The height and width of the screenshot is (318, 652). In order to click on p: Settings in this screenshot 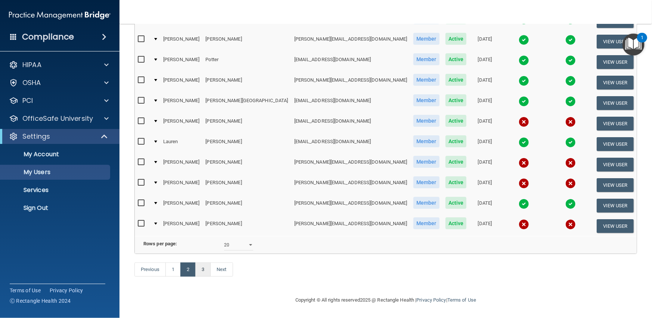, I will do `click(36, 137)`.